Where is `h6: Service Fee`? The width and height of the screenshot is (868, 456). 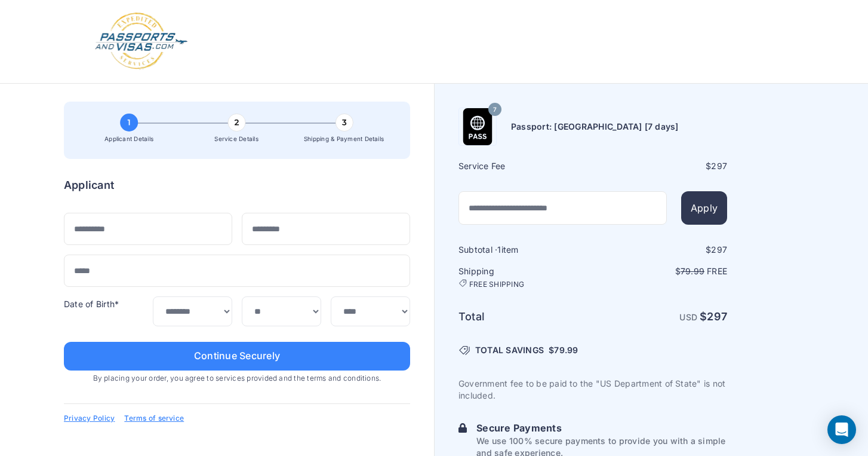
h6: Service Fee is located at coordinates (525, 166).